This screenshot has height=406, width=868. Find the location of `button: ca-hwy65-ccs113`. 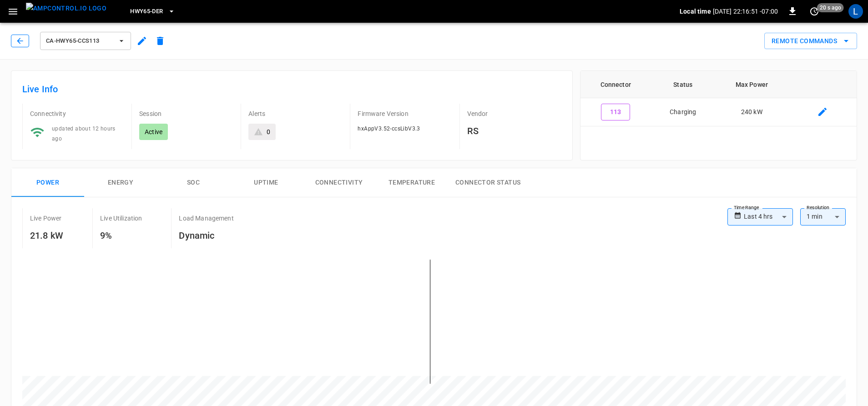

button: ca-hwy65-ccs113 is located at coordinates (85, 41).